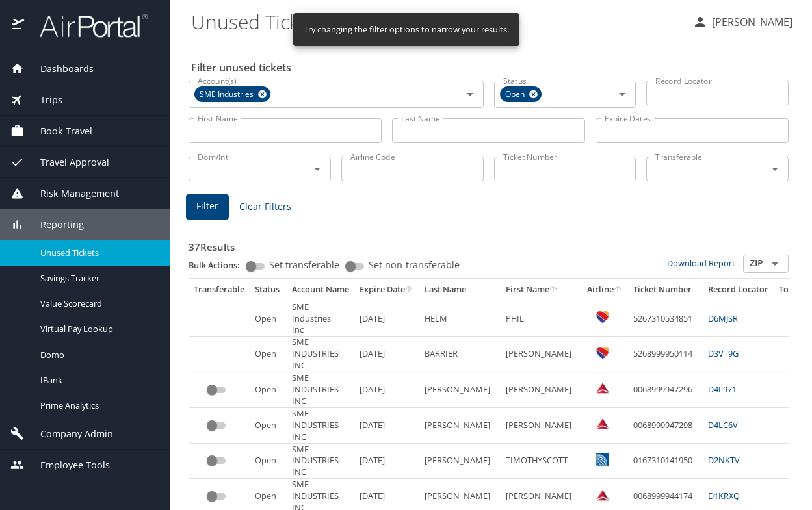  What do you see at coordinates (460, 354) in the screenshot?
I see `td: BARRIER` at bounding box center [460, 354].